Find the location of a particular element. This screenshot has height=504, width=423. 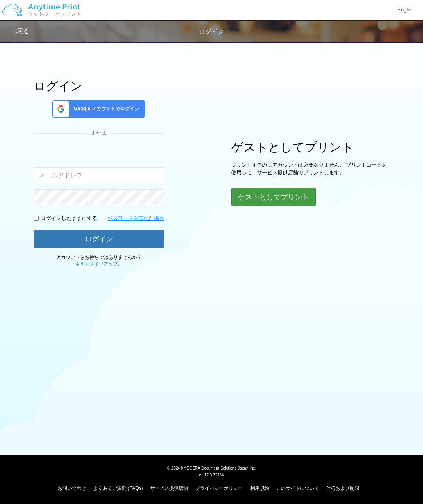

a: パスワードを忘れた場合 is located at coordinates (136, 218).